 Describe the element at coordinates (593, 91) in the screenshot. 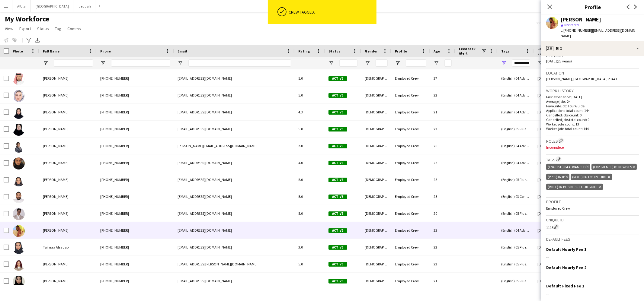

I see `h3: Work history` at that location.